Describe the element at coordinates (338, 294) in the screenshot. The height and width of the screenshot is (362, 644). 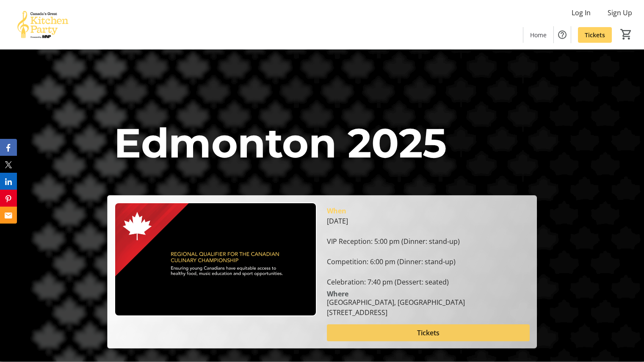
I see `div: Where` at that location.